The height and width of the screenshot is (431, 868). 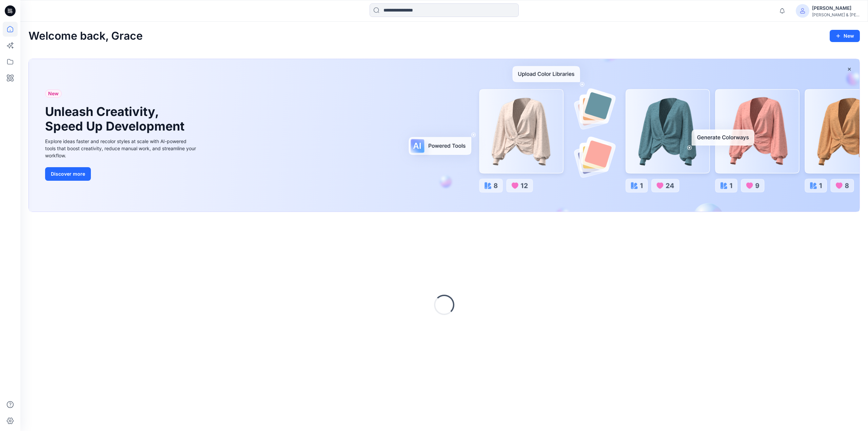 What do you see at coordinates (53, 94) in the screenshot?
I see `span: New` at bounding box center [53, 94].